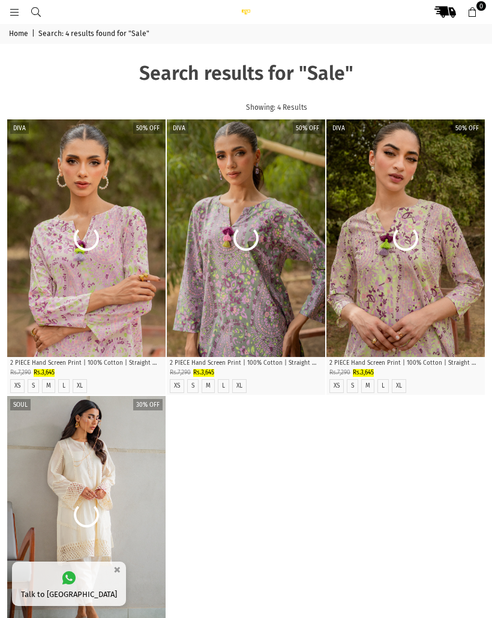 The image size is (492, 618). I want to click on h1: Search results for "Sale", so click(246, 73).